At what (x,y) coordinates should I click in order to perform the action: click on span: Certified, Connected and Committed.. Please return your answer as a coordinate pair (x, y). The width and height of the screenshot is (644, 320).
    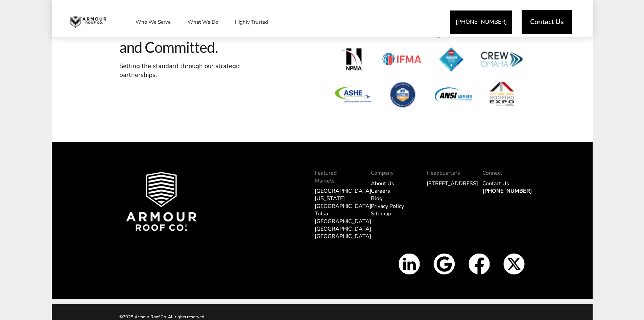
    Looking at the image, I should click on (187, 39).